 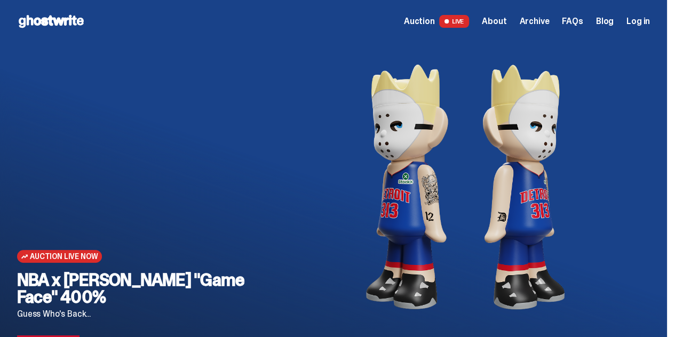 I want to click on a: Log in, so click(x=638, y=21).